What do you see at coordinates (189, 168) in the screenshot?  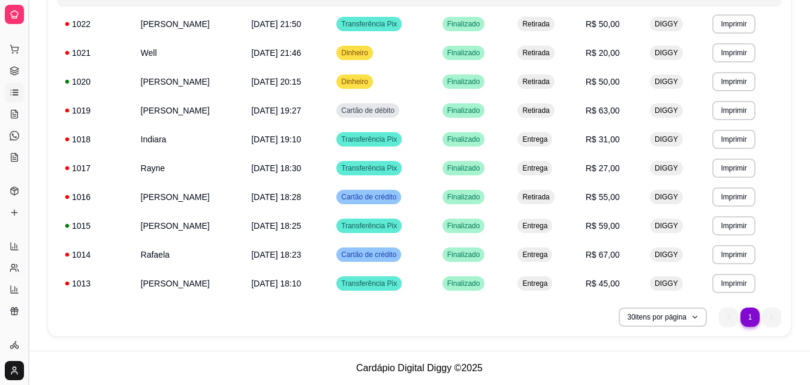 I see `td: Rayne` at bounding box center [189, 168].